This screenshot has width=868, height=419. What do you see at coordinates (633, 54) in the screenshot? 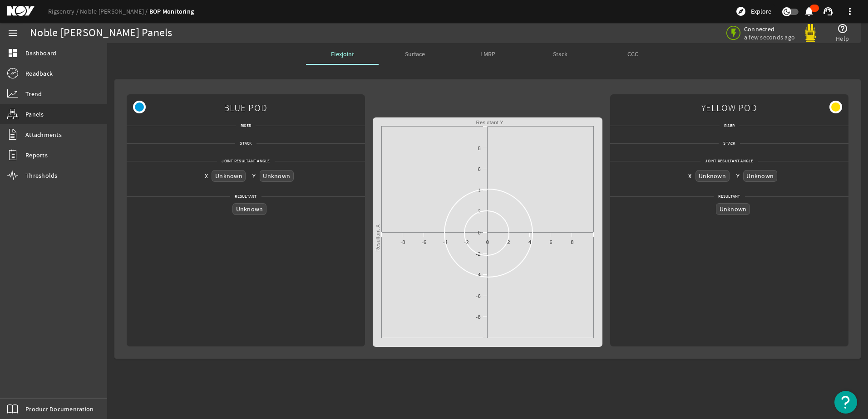
I see `span: CCC` at bounding box center [633, 54].